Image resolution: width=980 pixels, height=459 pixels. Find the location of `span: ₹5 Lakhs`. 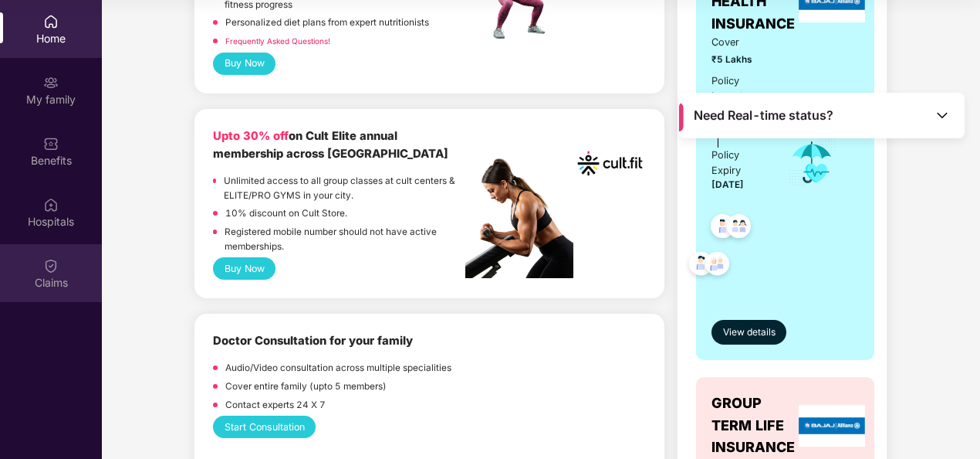

span: ₹5 Lakhs is located at coordinates (739, 59).